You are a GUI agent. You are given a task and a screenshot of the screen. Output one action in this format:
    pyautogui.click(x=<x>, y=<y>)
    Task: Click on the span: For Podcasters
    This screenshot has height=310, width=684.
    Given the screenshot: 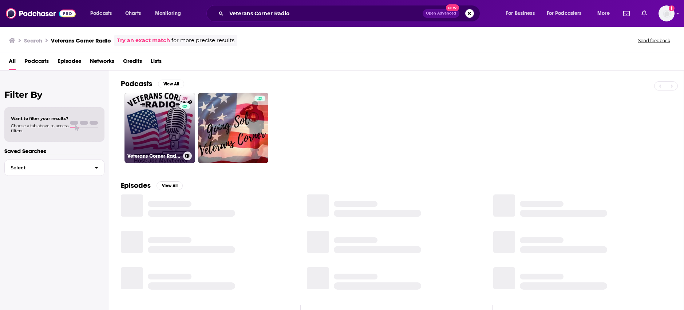 What is the action you would take?
    pyautogui.click(x=564, y=13)
    